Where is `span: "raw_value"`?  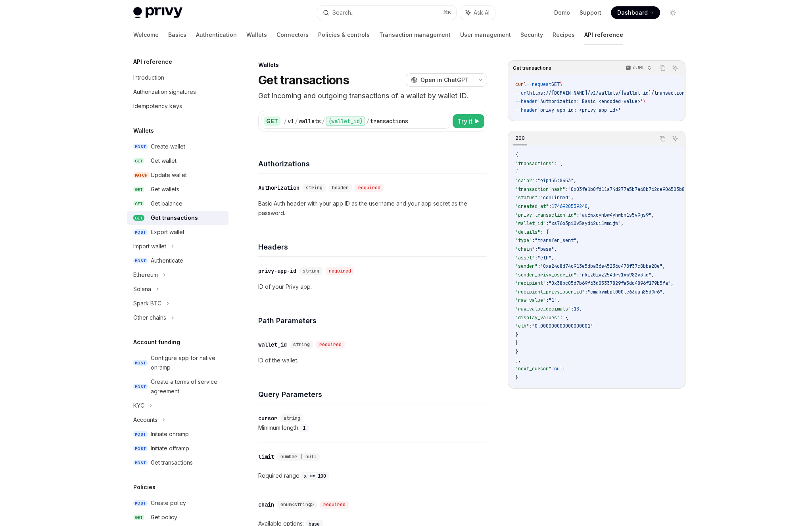 span: "raw_value" is located at coordinates (530, 300).